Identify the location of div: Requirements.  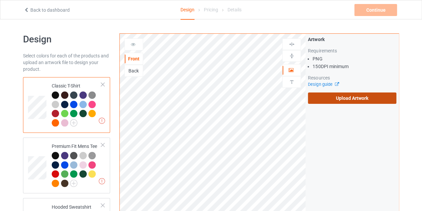
(352, 51).